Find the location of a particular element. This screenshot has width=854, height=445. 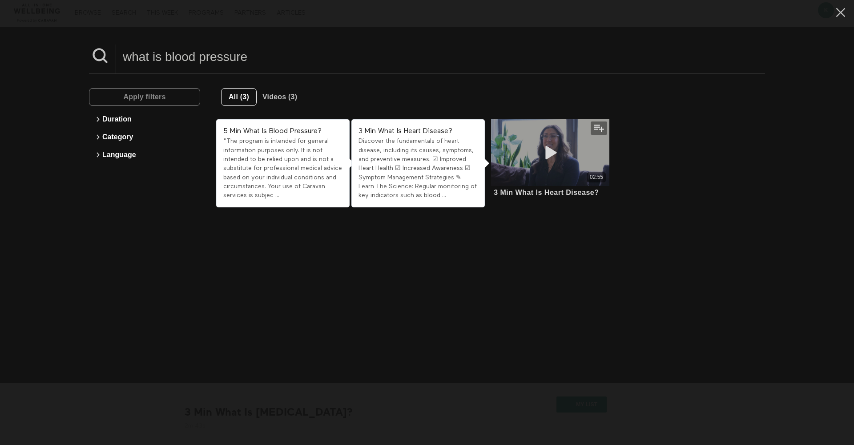

button: Videos (3) is located at coordinates (280, 97).